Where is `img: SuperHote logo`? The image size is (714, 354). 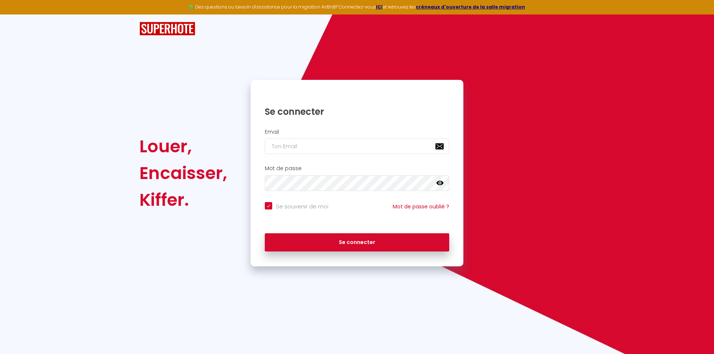 img: SuperHote logo is located at coordinates (167, 29).